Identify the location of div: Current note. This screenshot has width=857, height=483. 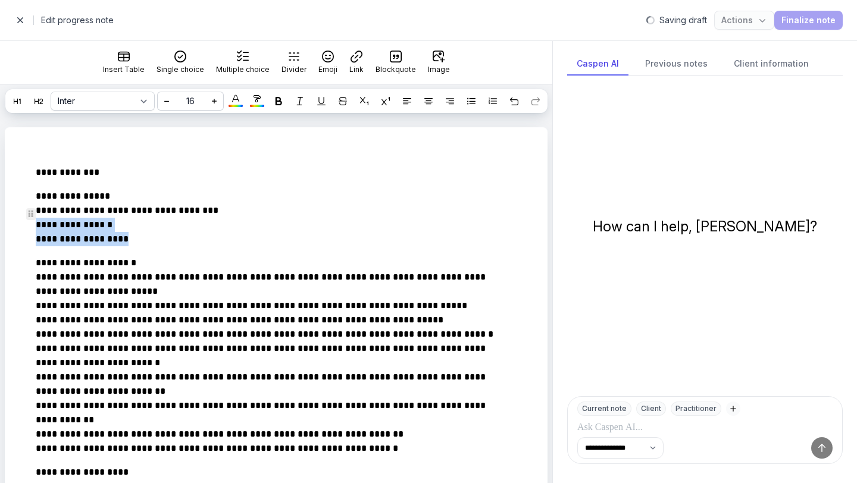
(604, 409).